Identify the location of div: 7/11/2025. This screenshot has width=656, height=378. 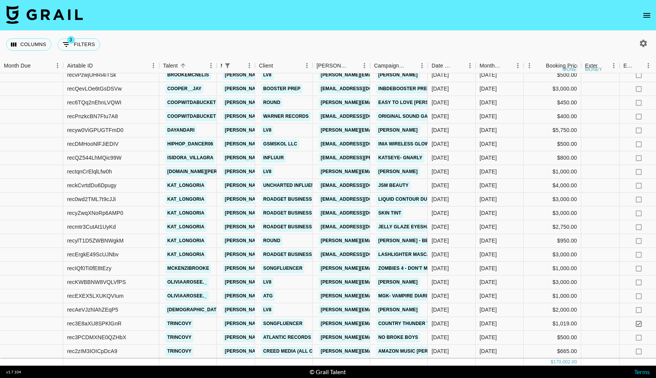
(440, 351).